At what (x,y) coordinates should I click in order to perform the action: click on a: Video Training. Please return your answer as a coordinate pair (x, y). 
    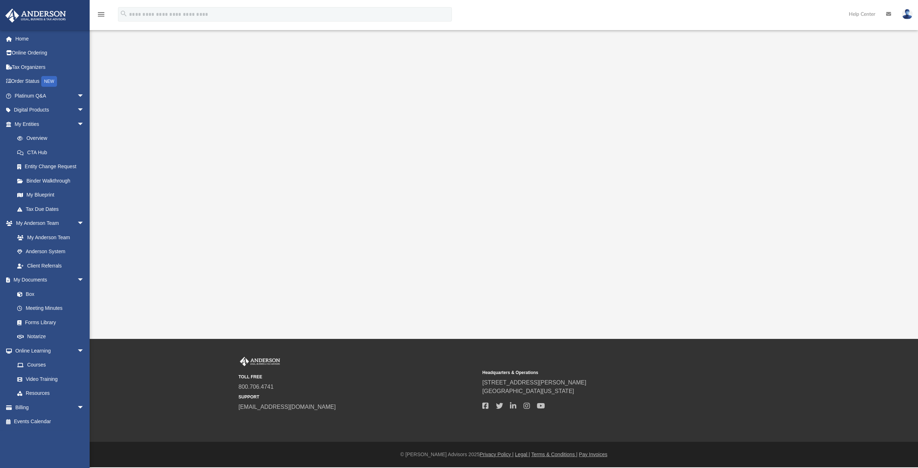
    Looking at the image, I should click on (49, 379).